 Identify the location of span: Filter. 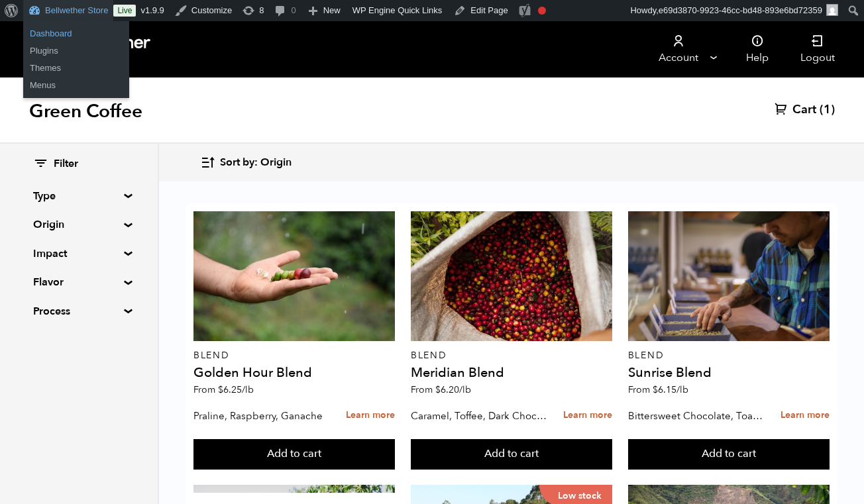
(66, 164).